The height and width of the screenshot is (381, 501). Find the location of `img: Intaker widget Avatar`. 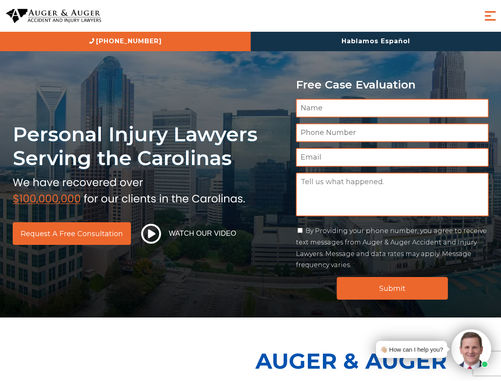

img: Intaker widget Avatar is located at coordinates (472, 349).